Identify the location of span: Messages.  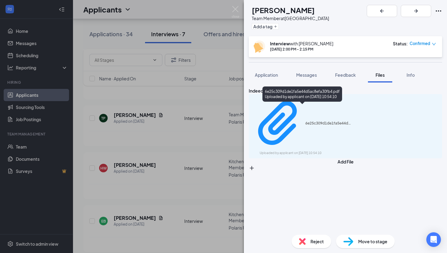
(307, 75).